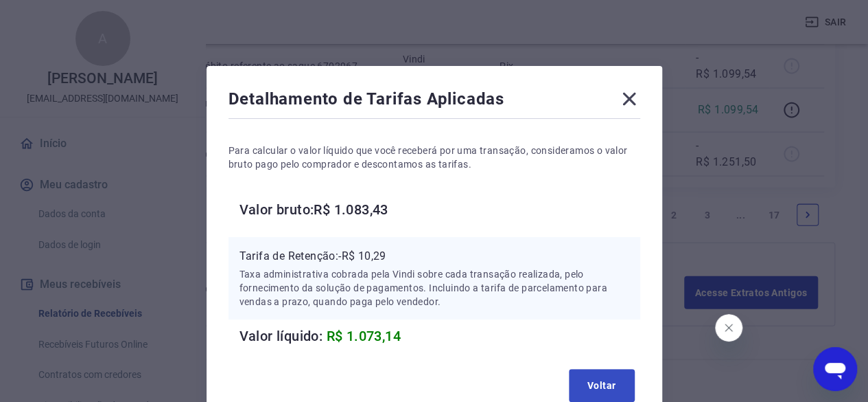 This screenshot has width=868, height=402. Describe the element at coordinates (434, 157) in the screenshot. I see `p: Para calcular o valor líquido que você receberá por uma transação, consideramos o valor bruto pag...` at that location.